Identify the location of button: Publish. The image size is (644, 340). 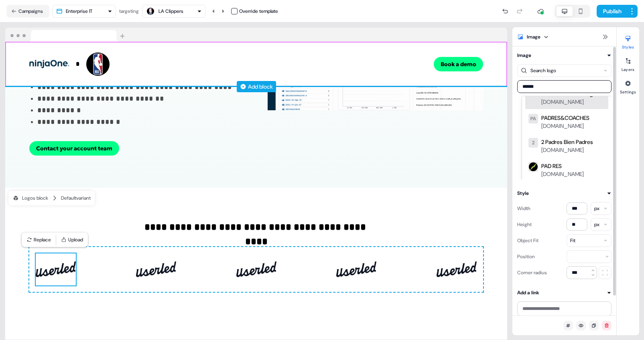
(611, 11).